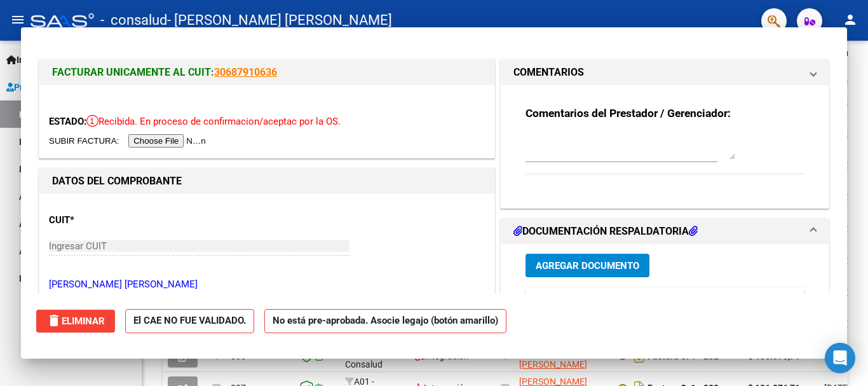  What do you see at coordinates (683, 357) in the screenshot?
I see `strong: Factura C: 1 - 232` at bounding box center [683, 357].